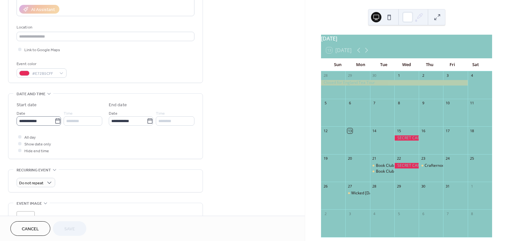  Describe the element at coordinates (399, 131) in the screenshot. I see `div: 15` at that location.